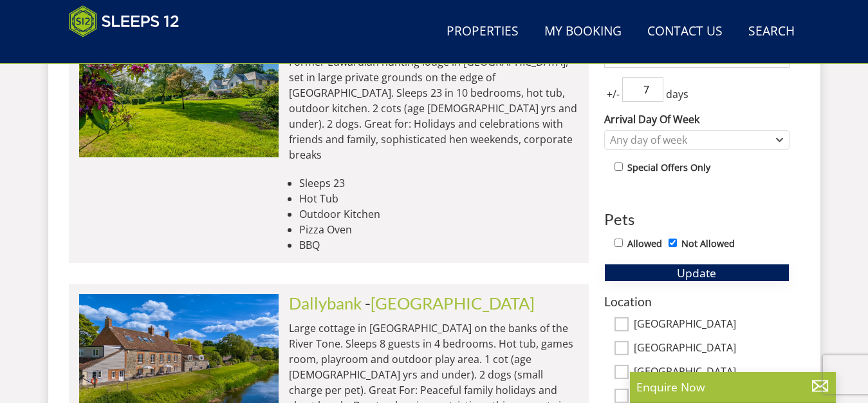  I want to click on li: Pizza Oven, so click(439, 229).